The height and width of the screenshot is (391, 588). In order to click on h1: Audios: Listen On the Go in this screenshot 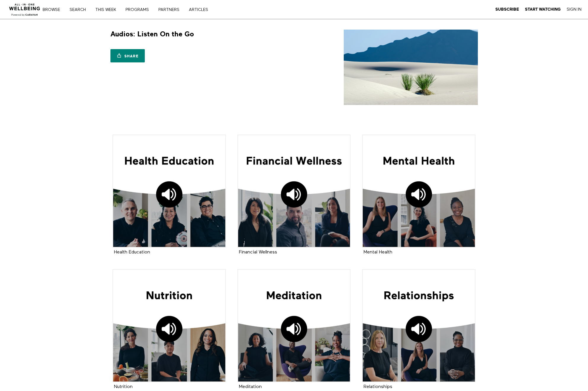, I will do `click(152, 34)`.